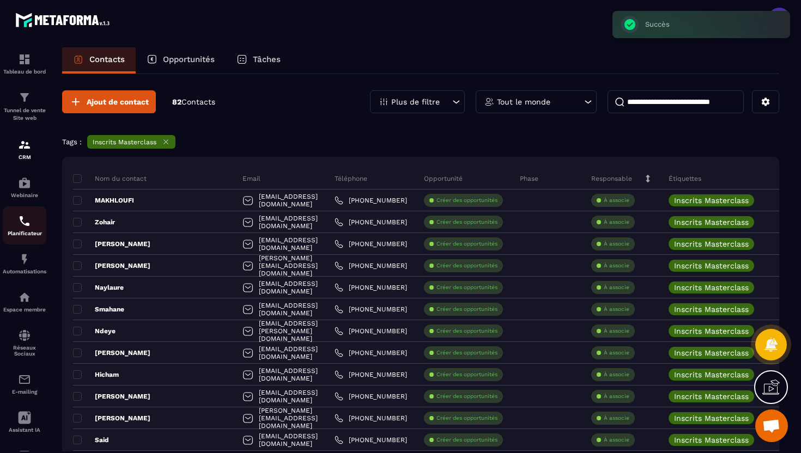 This screenshot has width=801, height=453. Describe the element at coordinates (72, 142) in the screenshot. I see `p: Tags :` at that location.